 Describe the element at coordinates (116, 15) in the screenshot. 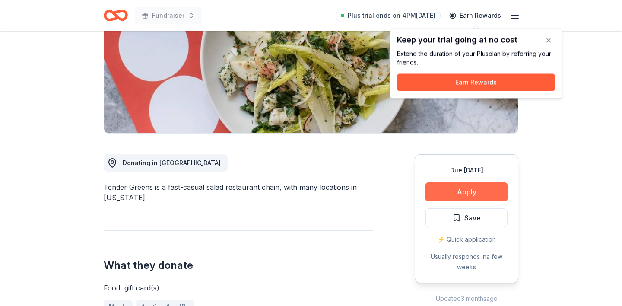

I see `a: Home` at that location.